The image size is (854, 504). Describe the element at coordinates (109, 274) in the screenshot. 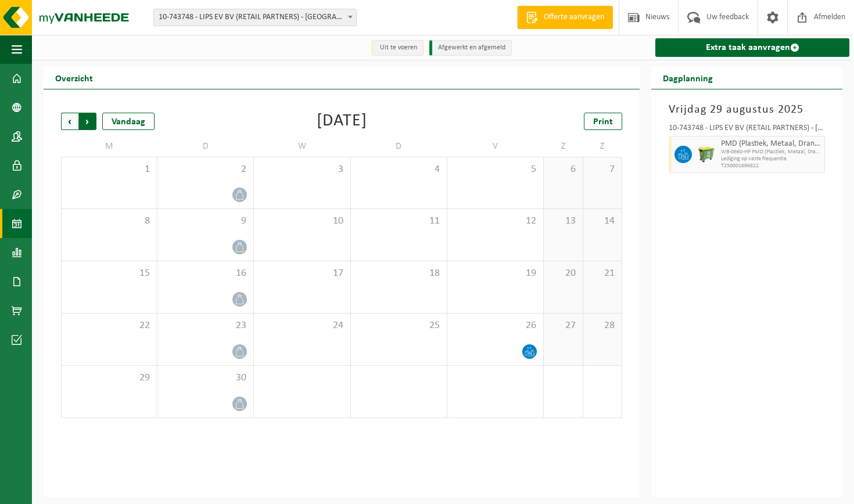

I see `span: 15` at that location.